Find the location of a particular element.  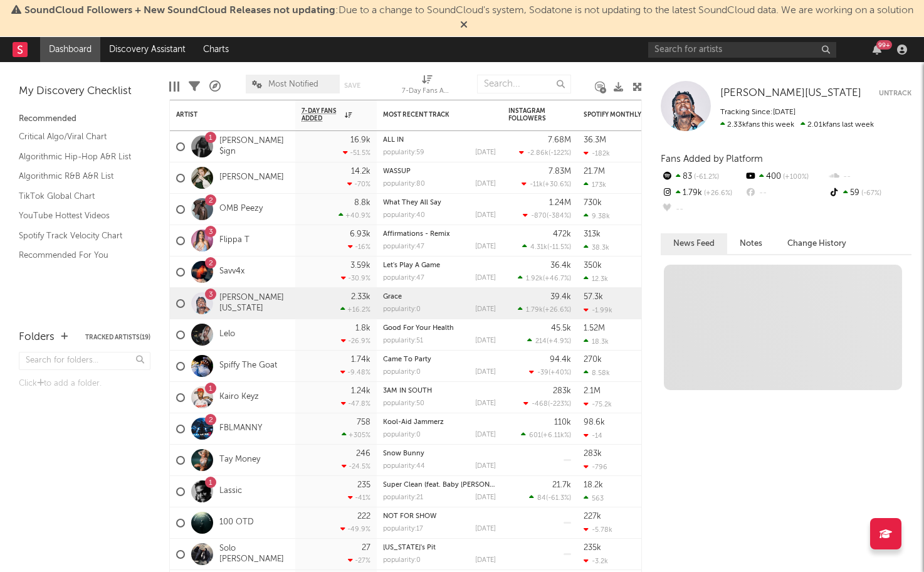

div: popularity: 17 is located at coordinates (403, 529).